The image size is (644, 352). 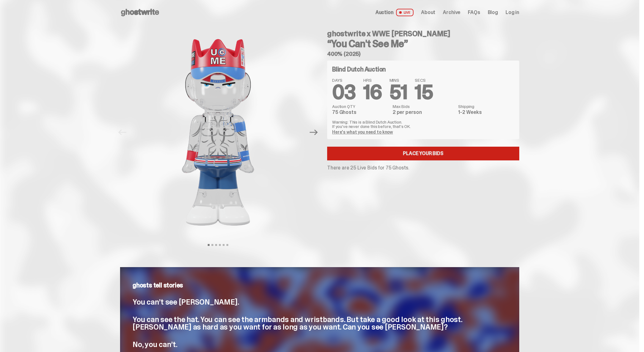 What do you see at coordinates (486, 107) in the screenshot?
I see `dt: Shipping` at bounding box center [486, 107].